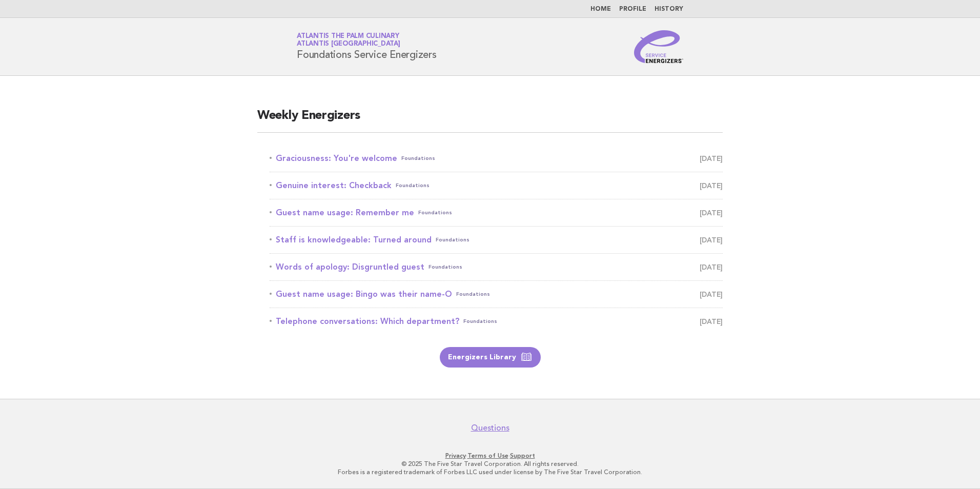 Image resolution: width=980 pixels, height=489 pixels. Describe the element at coordinates (669, 9) in the screenshot. I see `a: History` at that location.